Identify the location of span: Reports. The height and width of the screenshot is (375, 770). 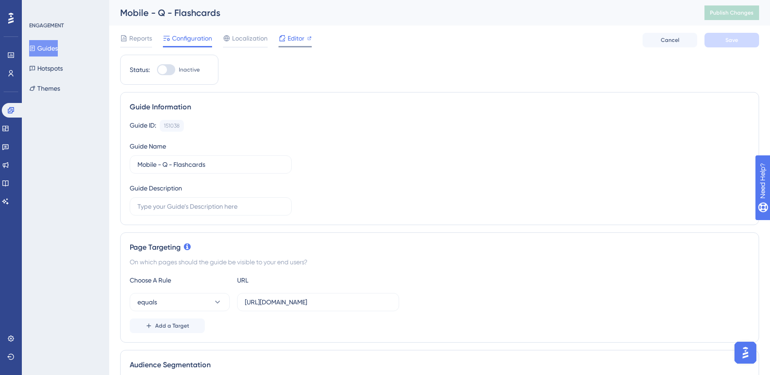
(141, 38).